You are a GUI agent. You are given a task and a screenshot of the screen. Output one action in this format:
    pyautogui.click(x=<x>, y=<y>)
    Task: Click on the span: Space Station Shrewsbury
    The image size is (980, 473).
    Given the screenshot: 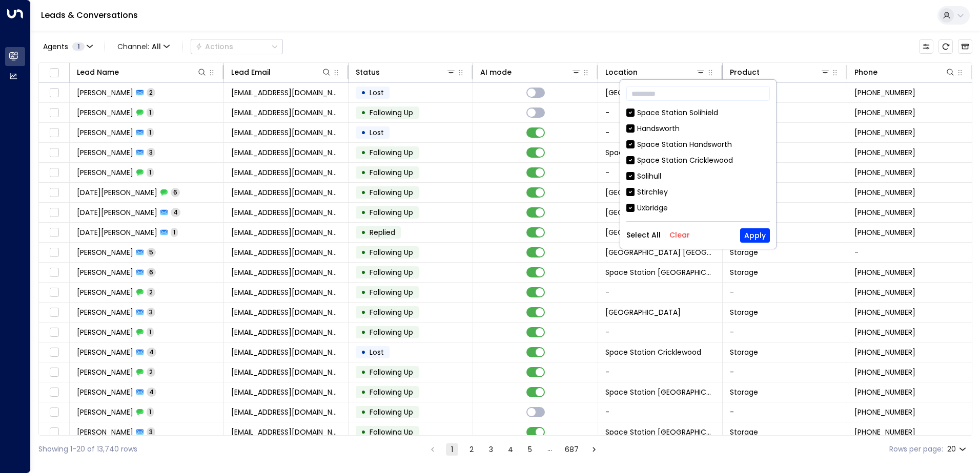 What is the action you would take?
    pyautogui.click(x=660, y=253)
    